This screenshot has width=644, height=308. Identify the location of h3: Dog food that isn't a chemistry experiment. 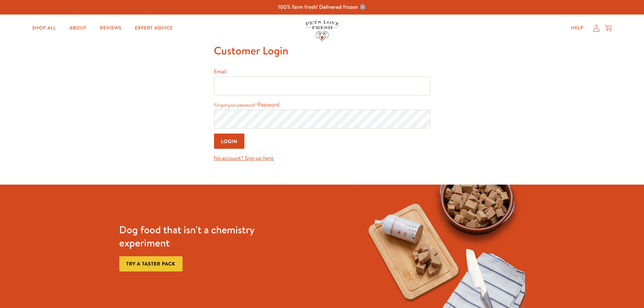
(202, 236).